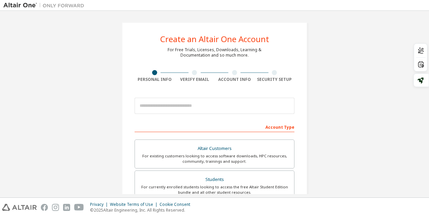 The width and height of the screenshot is (429, 217). What do you see at coordinates (100, 205) in the screenshot?
I see `div: Privacy` at bounding box center [100, 205].